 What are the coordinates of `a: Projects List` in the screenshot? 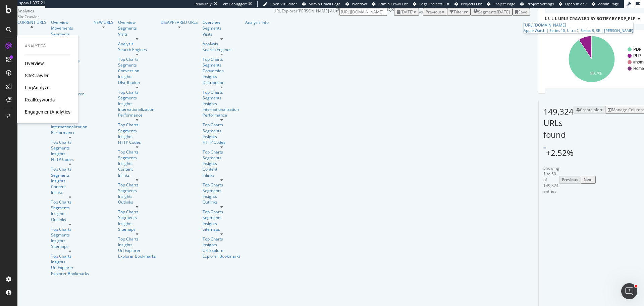 It's located at (468, 4).